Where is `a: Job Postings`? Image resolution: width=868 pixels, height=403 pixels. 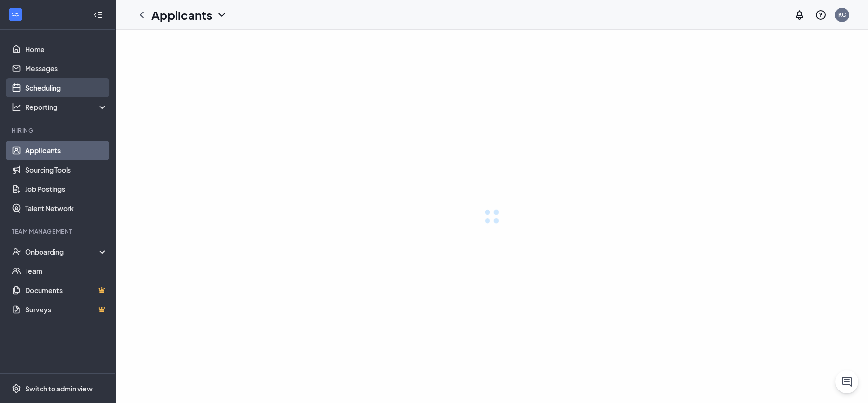
a: Job Postings is located at coordinates (66, 189).